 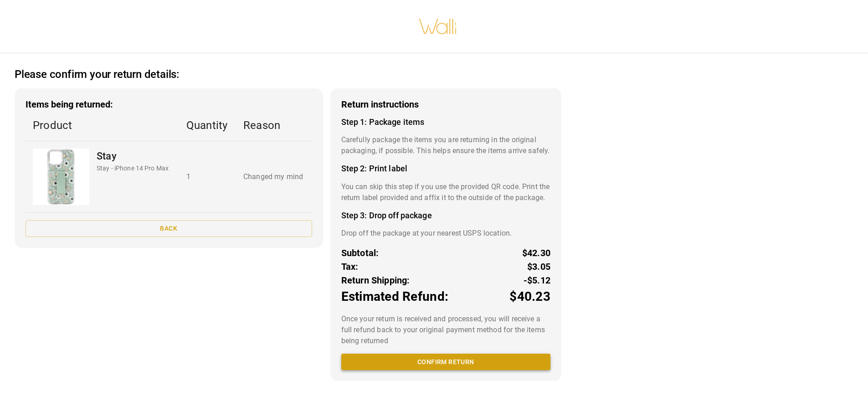 What do you see at coordinates (133, 156) in the screenshot?
I see `p: Stay` at bounding box center [133, 156].